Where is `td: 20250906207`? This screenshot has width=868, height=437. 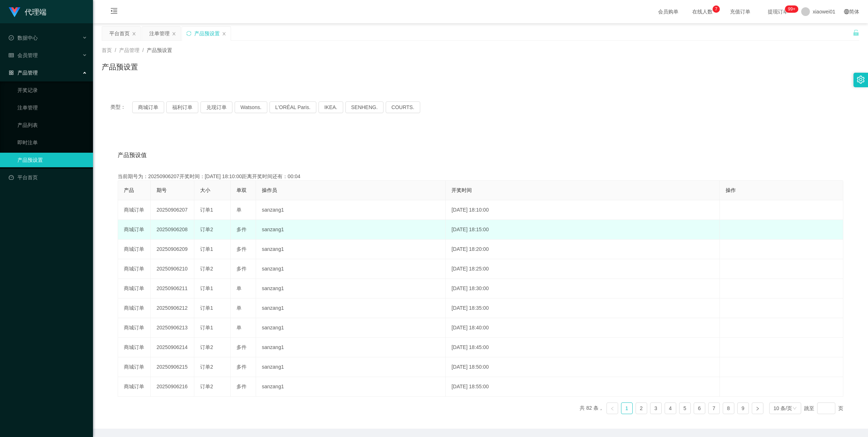 td: 20250906207 is located at coordinates (173, 210).